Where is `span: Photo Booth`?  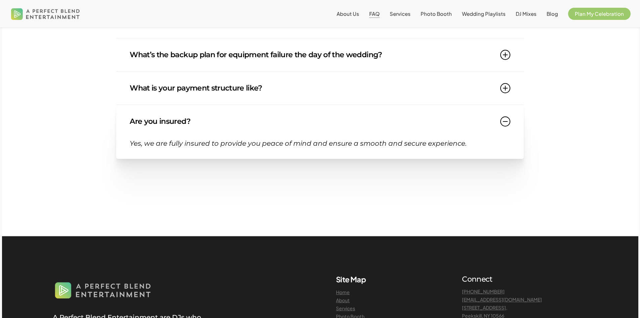
span: Photo Booth is located at coordinates (436, 13).